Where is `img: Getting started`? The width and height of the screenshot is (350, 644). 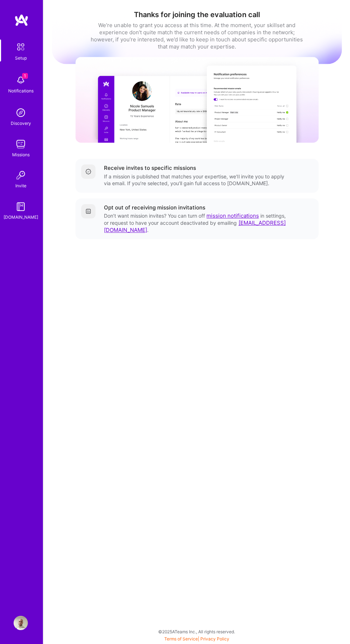
img: Getting started is located at coordinates (88, 212).